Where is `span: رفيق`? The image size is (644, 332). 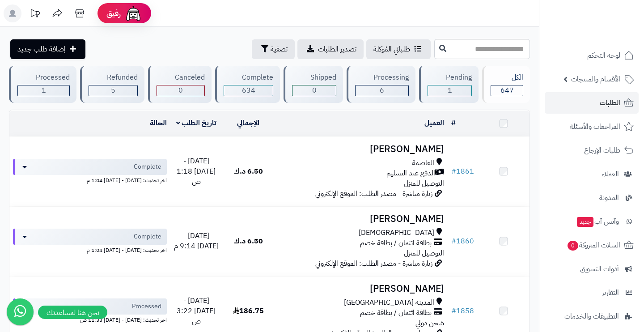
span: رفيق is located at coordinates (114, 13).